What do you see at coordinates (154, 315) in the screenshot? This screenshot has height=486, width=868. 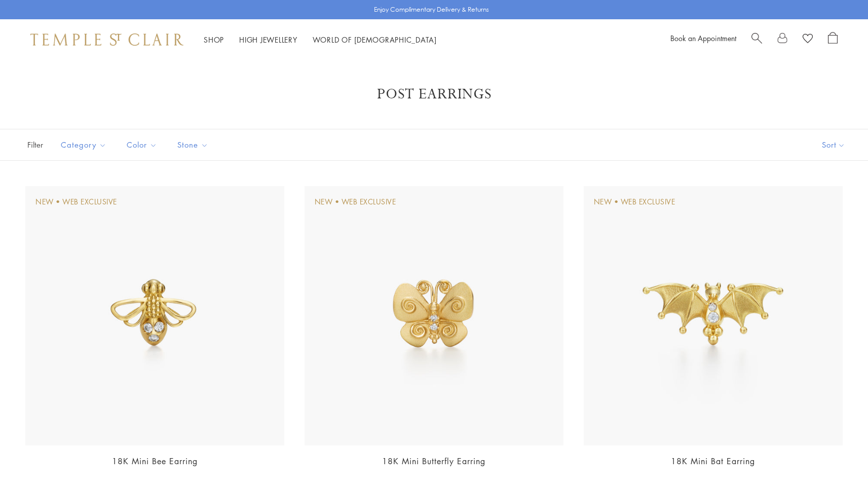 I see `img: E18101-MINIBEE` at bounding box center [154, 315].